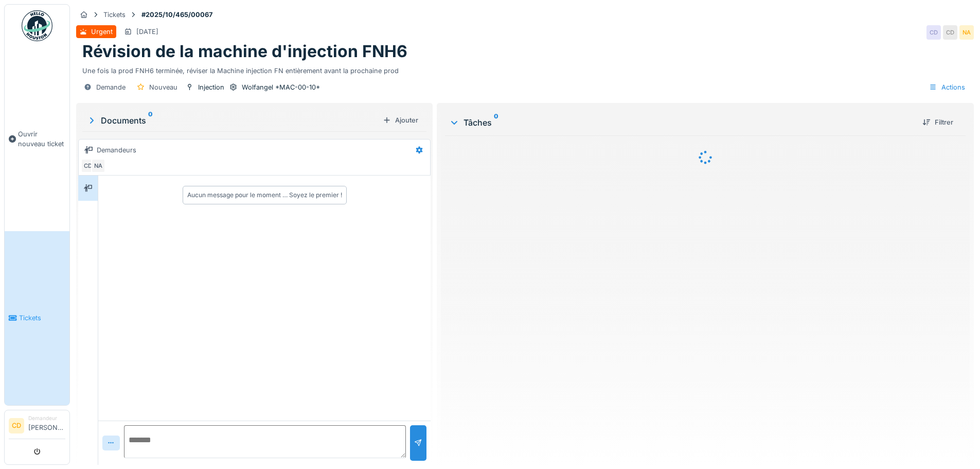 This screenshot has width=980, height=469. Describe the element at coordinates (682, 122) in the screenshot. I see `div: Tâches` at that location.